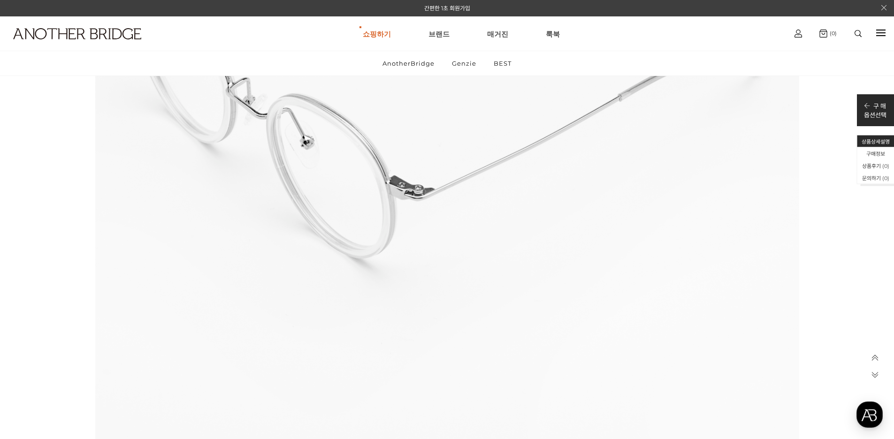 This screenshot has height=439, width=894. I want to click on a: (0), so click(828, 33).